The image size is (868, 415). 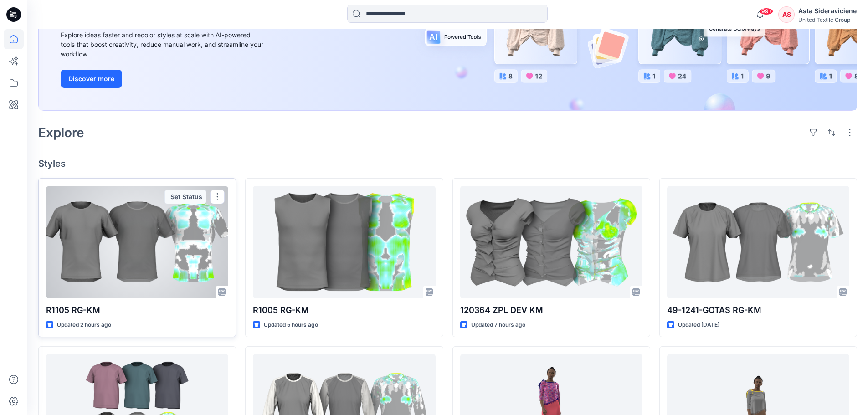 I want to click on p: R1005 RG-KM, so click(x=344, y=311).